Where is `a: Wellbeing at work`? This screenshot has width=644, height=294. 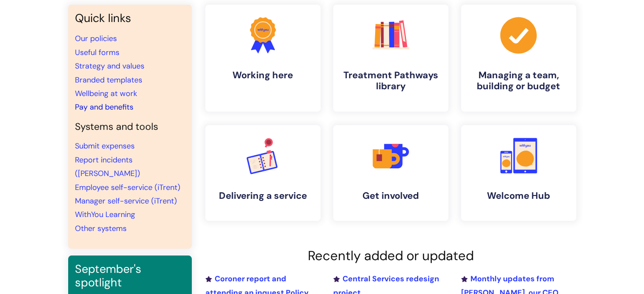 a: Wellbeing at work is located at coordinates (106, 94).